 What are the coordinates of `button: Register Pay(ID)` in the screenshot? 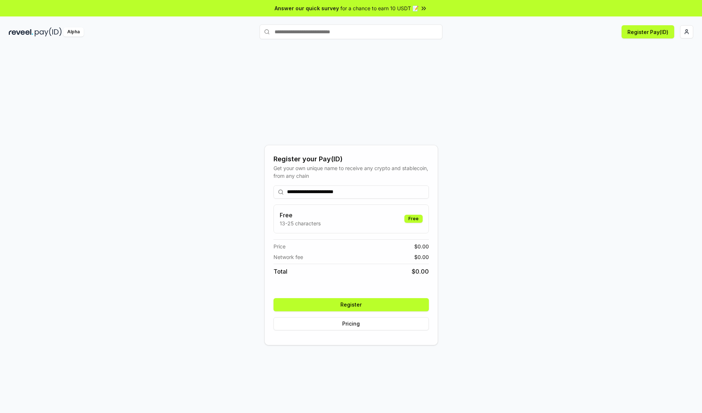 It's located at (648, 32).